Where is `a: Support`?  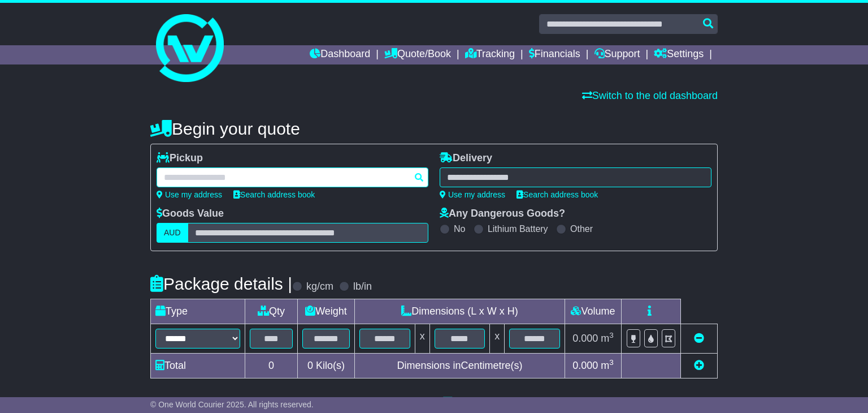 a: Support is located at coordinates (617, 55).